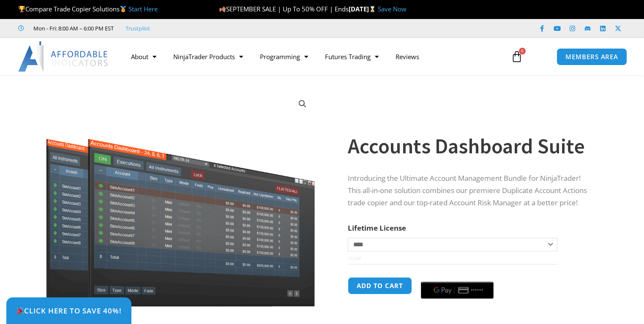 This screenshot has width=644, height=324. Describe the element at coordinates (523, 51) in the screenshot. I see `span: 0` at that location.